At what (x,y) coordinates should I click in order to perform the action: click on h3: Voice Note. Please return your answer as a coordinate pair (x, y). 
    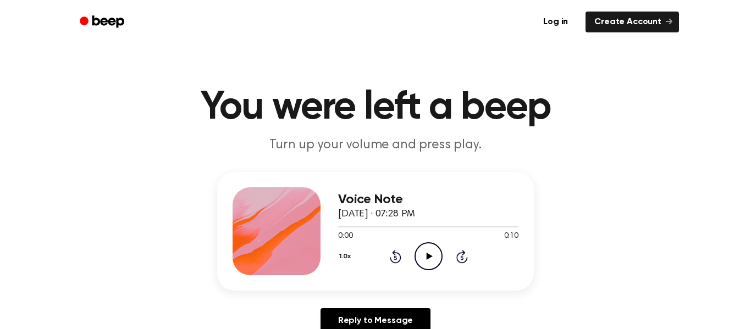
    Looking at the image, I should click on (428, 200).